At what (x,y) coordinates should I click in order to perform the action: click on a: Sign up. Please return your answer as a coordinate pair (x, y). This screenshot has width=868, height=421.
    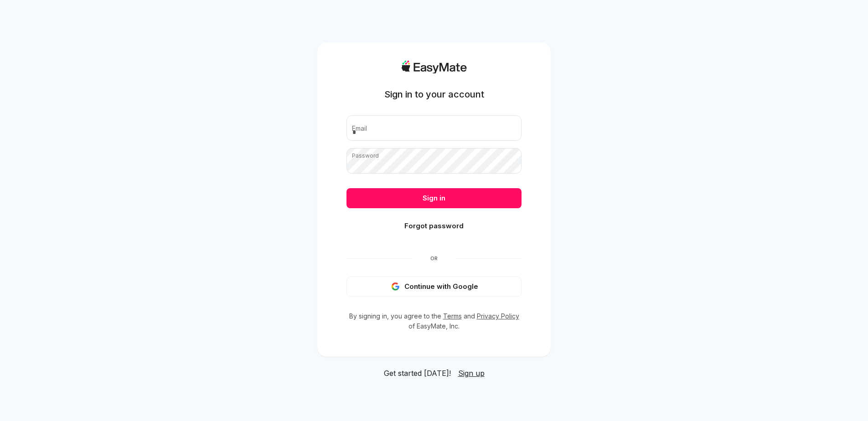
    Looking at the image, I should click on (471, 373).